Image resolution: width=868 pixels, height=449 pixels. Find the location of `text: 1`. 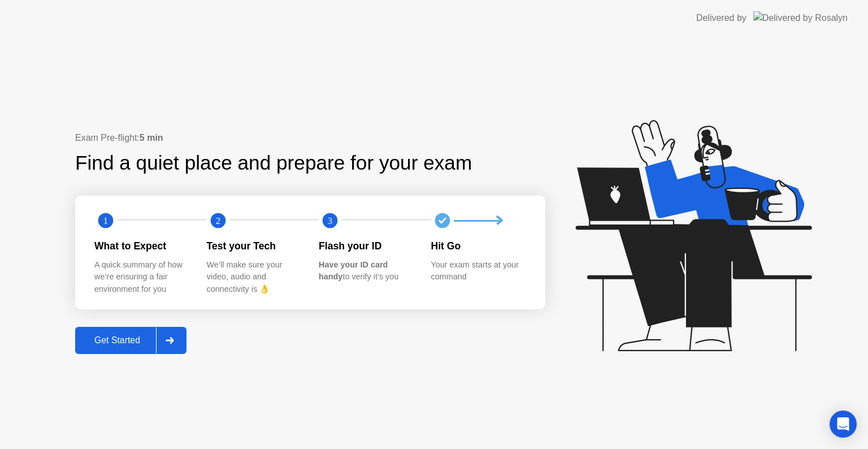

text: 1 is located at coordinates (105, 221).